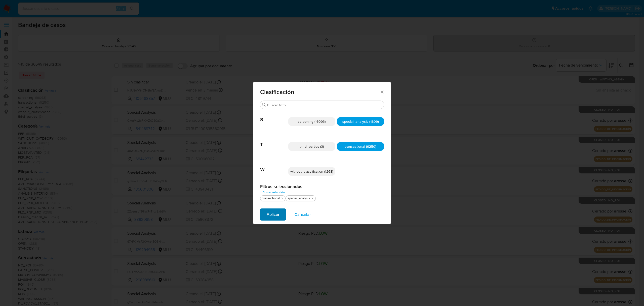 The image size is (644, 306). Describe the element at coordinates (322, 187) in the screenshot. I see `h2: Filtros seleccionados` at that location.